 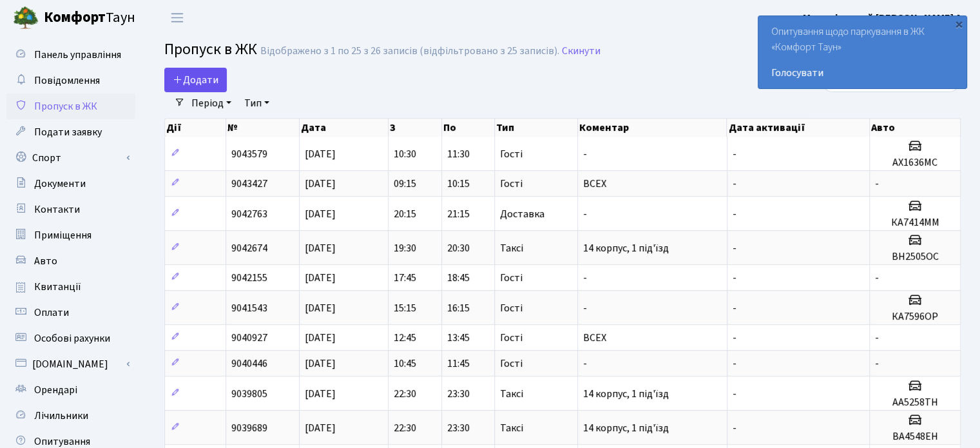 What do you see at coordinates (71, 210) in the screenshot?
I see `a: Контакти` at bounding box center [71, 210].